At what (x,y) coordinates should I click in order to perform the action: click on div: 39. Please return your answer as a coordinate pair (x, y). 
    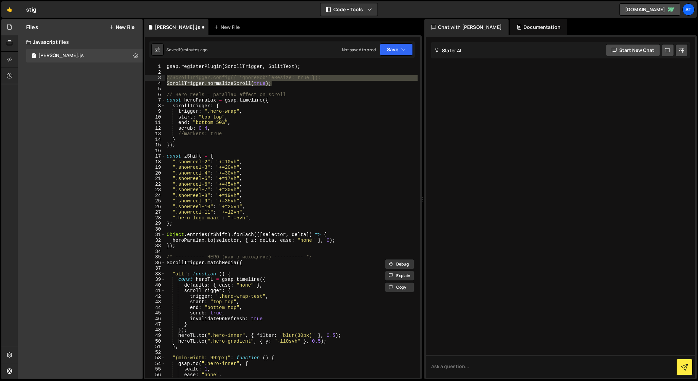
    Looking at the image, I should click on (155, 279).